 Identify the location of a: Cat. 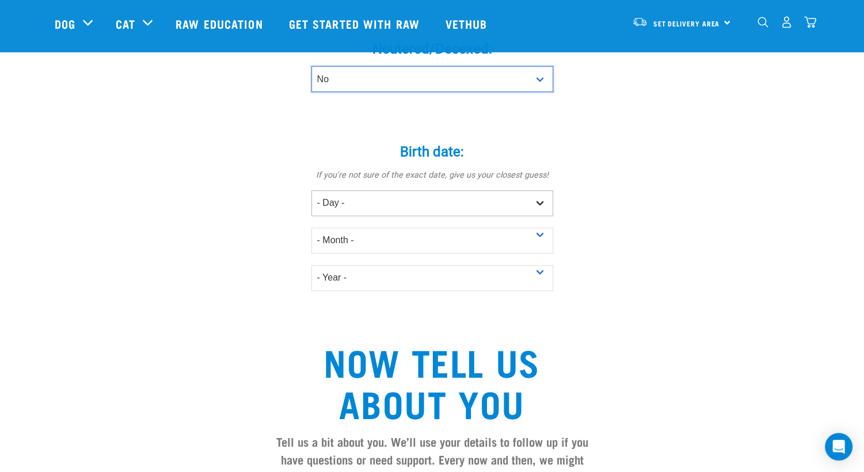
(125, 24).